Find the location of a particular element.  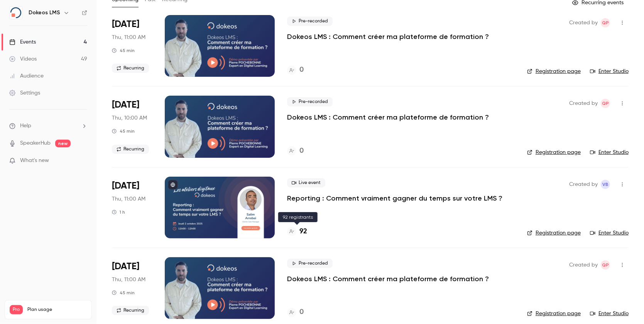

h6: Dokeos LMS is located at coordinates (45, 13).